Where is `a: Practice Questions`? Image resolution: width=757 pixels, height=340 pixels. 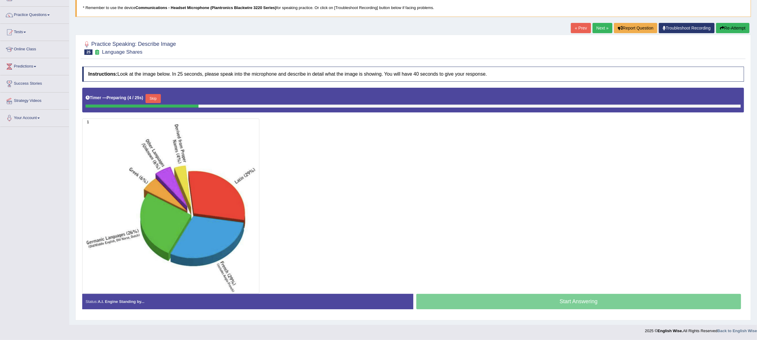
a: Practice Questions is located at coordinates (35, 14).